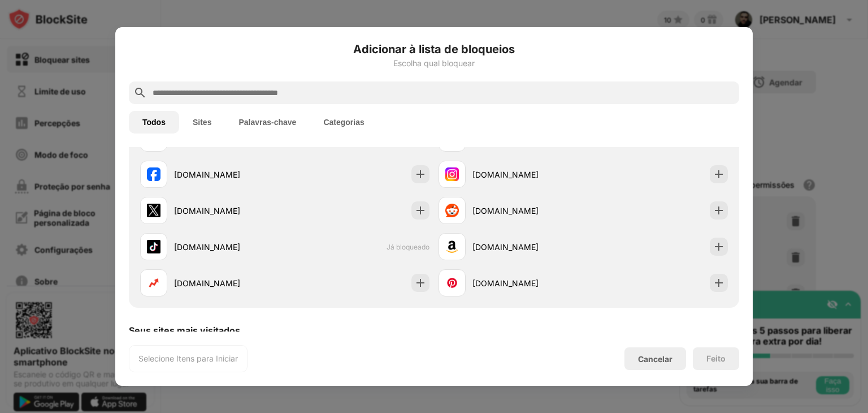  I want to click on font: Sites, so click(201, 122).